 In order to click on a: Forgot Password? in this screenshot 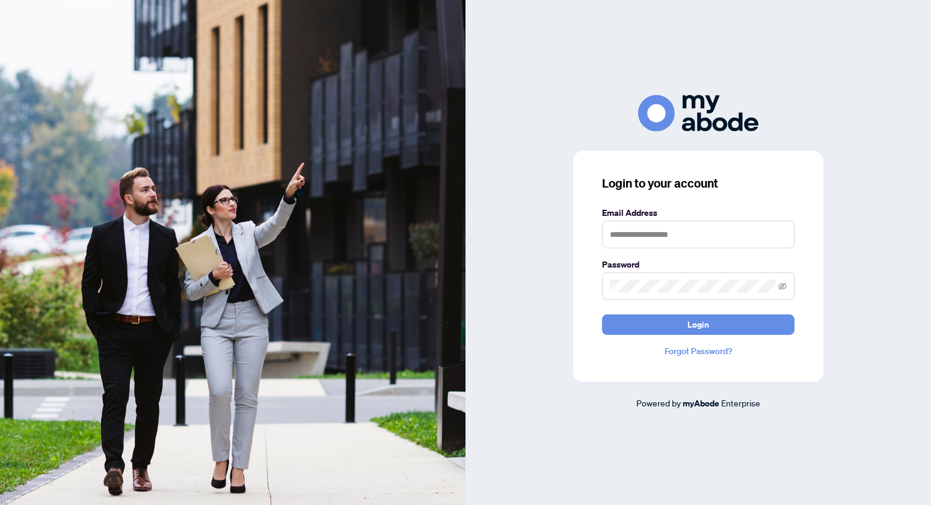, I will do `click(699, 351)`.